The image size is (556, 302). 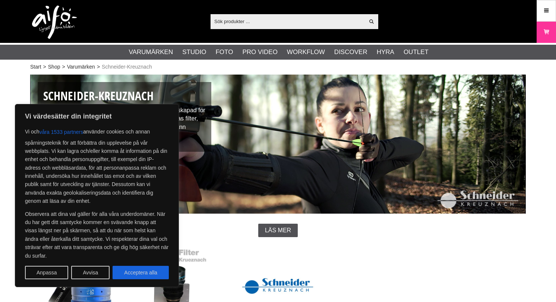 I want to click on p: Vi värdesätter din integritet, so click(x=97, y=116).